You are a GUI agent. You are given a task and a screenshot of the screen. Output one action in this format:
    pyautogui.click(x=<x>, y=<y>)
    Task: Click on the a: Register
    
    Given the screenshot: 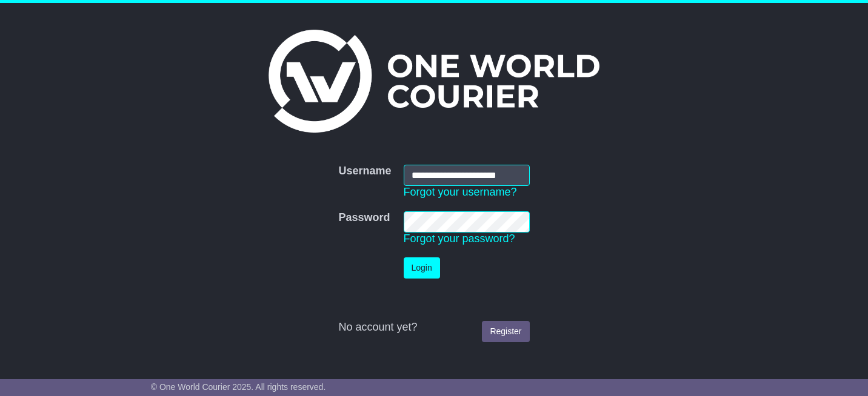 What is the action you would take?
    pyautogui.click(x=506, y=332)
    